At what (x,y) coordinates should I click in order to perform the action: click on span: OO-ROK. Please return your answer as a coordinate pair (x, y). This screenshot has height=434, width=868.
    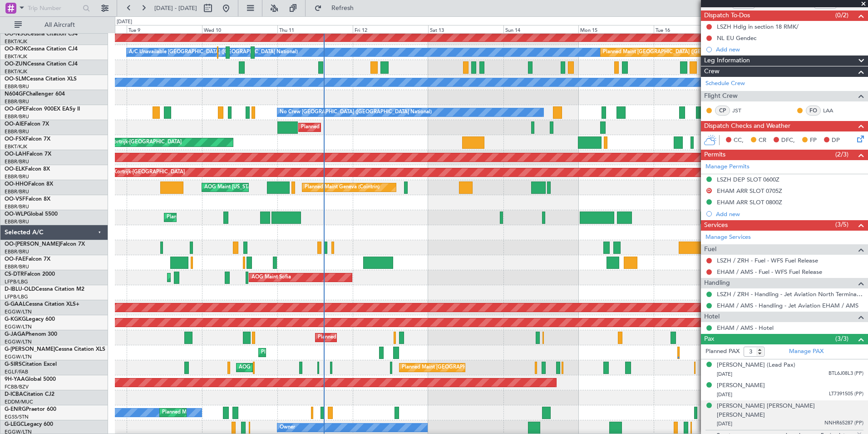
    Looking at the image, I should click on (16, 49).